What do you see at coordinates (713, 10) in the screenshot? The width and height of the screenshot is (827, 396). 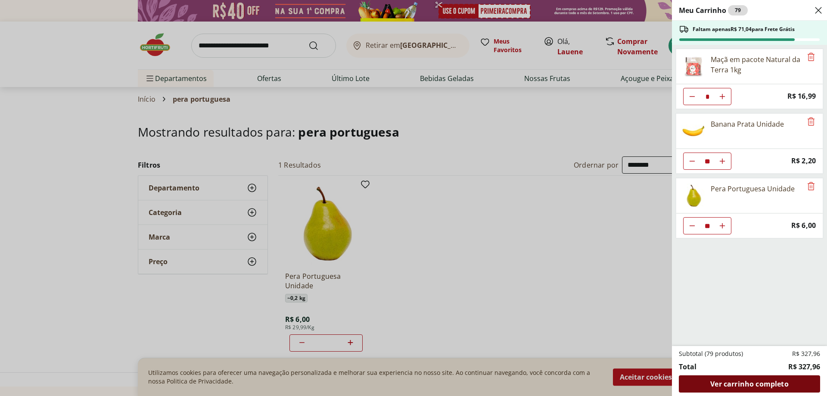 I see `h2: Meu Carrinho` at bounding box center [713, 10].